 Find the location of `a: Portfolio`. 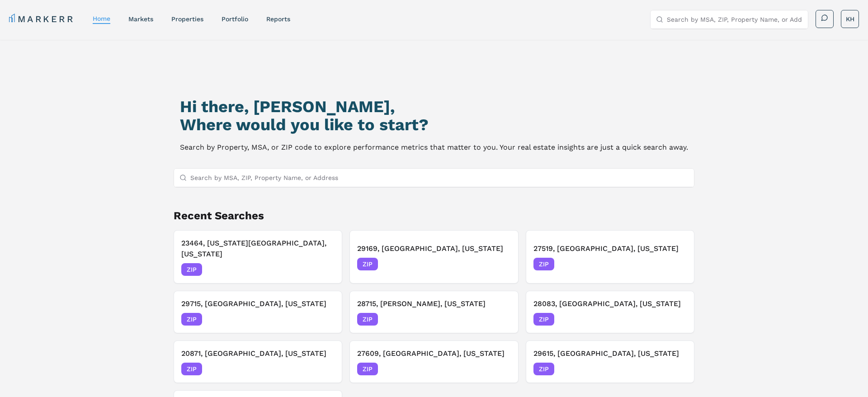

a: Portfolio is located at coordinates (235, 19).